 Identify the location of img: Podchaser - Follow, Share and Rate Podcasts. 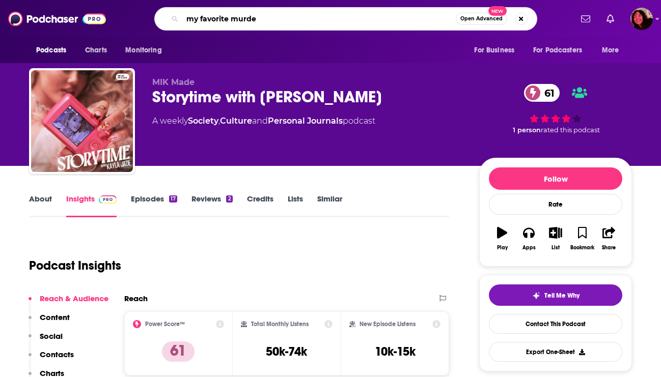
(57, 19).